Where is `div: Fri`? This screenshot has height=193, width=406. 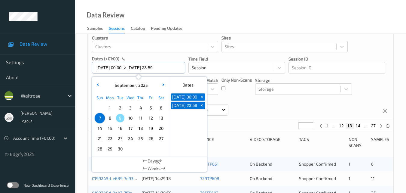 div: Fri is located at coordinates (151, 97).